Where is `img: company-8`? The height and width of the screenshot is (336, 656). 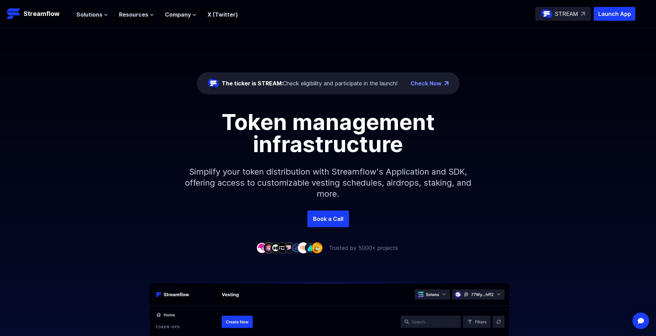
img: company-8 is located at coordinates (310, 248).